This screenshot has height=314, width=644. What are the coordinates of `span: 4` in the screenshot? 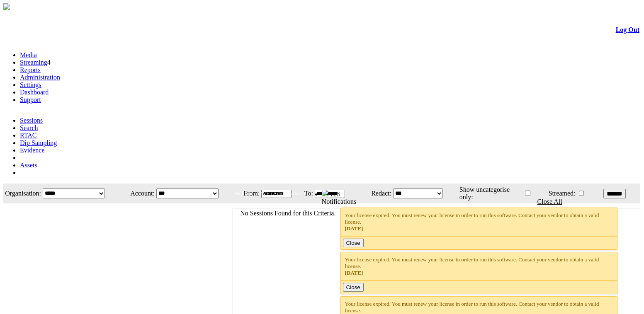 It's located at (49, 62).